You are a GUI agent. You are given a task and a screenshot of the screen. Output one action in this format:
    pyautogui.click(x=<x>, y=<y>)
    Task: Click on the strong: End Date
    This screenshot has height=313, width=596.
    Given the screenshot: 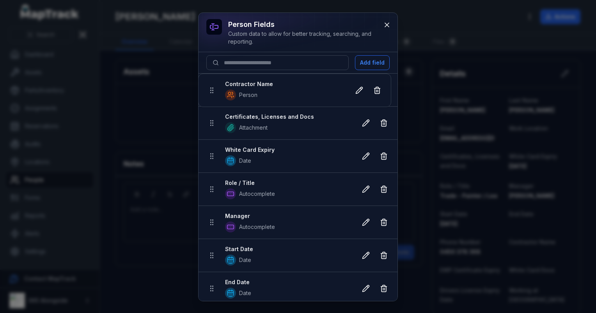 What is the action you would take?
    pyautogui.click(x=288, y=283)
    